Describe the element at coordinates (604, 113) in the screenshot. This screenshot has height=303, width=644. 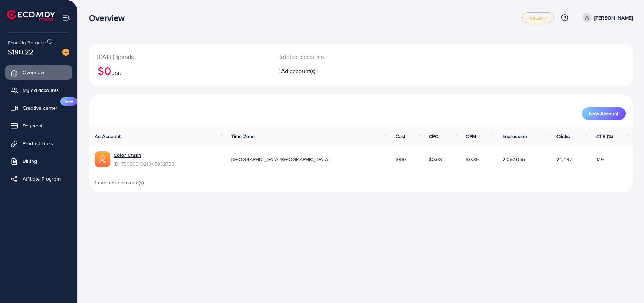
I see `span: New Account` at that location.